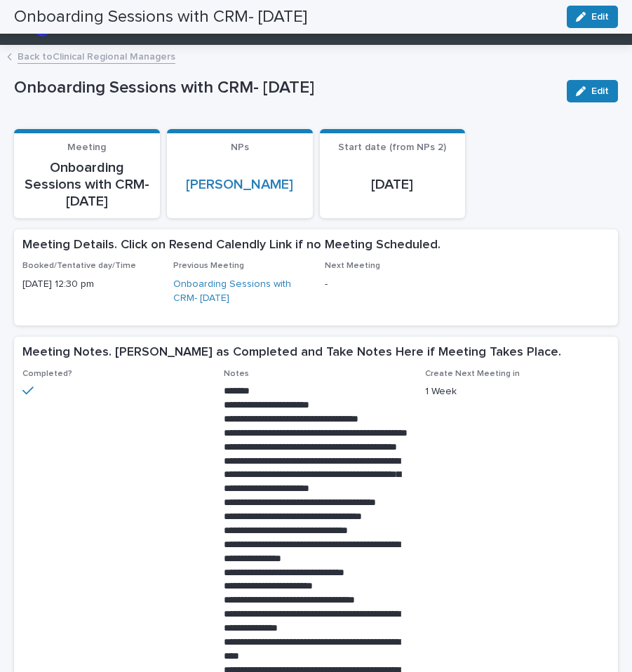  Describe the element at coordinates (517, 391) in the screenshot. I see `p: 1 Week` at that location.